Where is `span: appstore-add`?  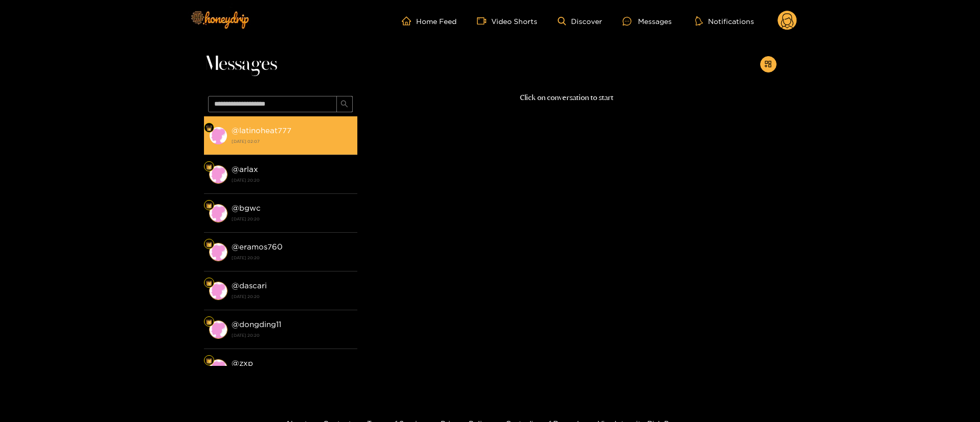 span: appstore-add is located at coordinates (768, 64).